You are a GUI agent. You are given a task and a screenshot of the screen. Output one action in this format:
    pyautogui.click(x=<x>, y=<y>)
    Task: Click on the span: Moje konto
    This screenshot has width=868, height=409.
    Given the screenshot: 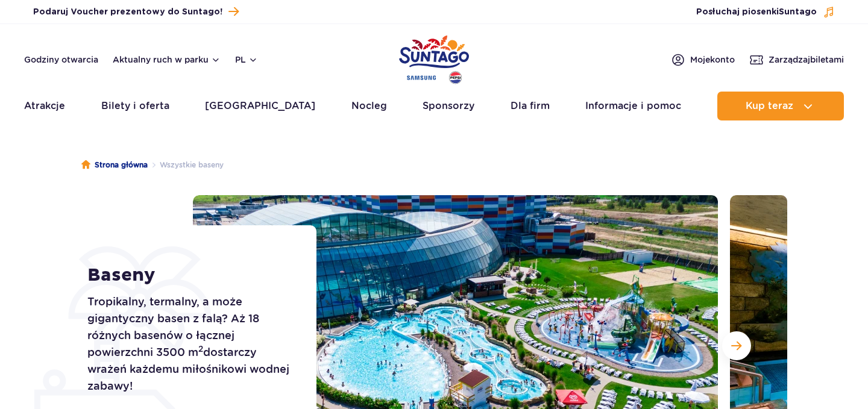 What is the action you would take?
    pyautogui.click(x=713, y=60)
    